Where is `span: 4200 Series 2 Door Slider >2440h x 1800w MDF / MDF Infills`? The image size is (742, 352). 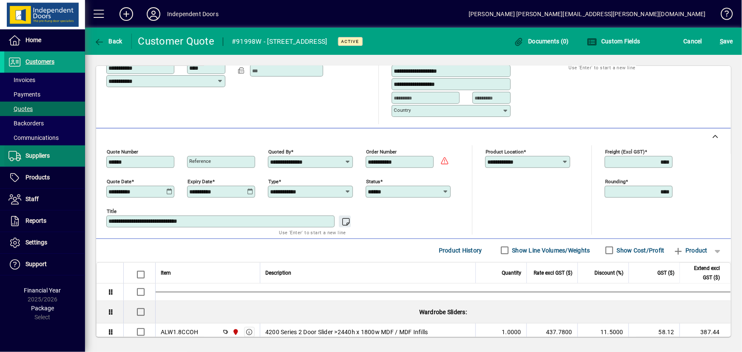
span: 4200 Series 2 Door Slider >2440h x 1800w MDF / MDF Infills is located at coordinates (346, 332).